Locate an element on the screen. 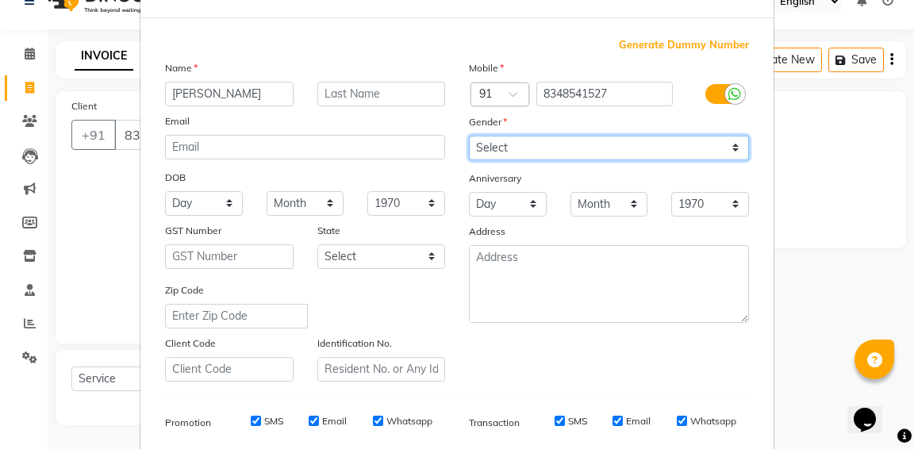  label: Client Code is located at coordinates (190, 343).